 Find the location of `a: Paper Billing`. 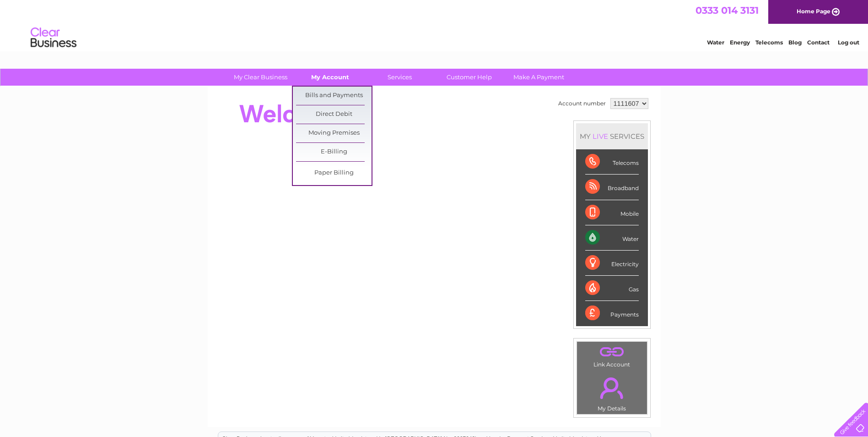

a: Paper Billing is located at coordinates (333, 173).